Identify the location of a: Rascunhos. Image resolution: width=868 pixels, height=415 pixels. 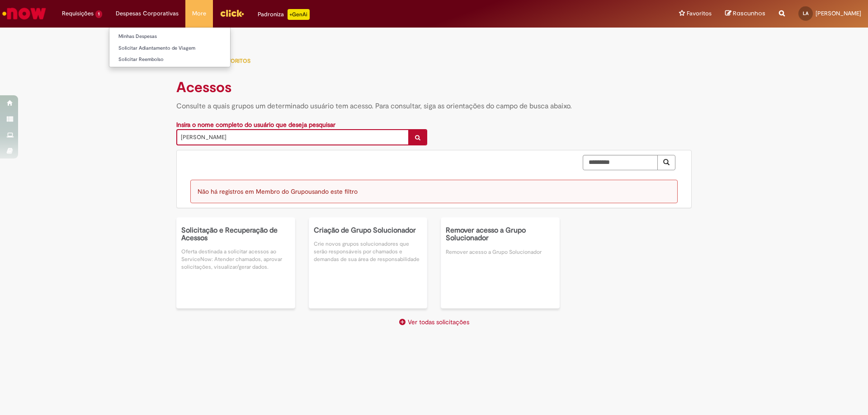
(746, 13).